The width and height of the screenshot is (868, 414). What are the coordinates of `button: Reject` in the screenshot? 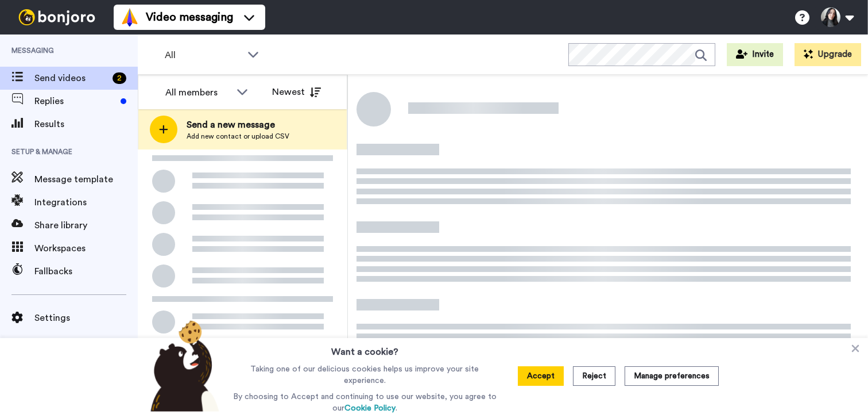 It's located at (594, 376).